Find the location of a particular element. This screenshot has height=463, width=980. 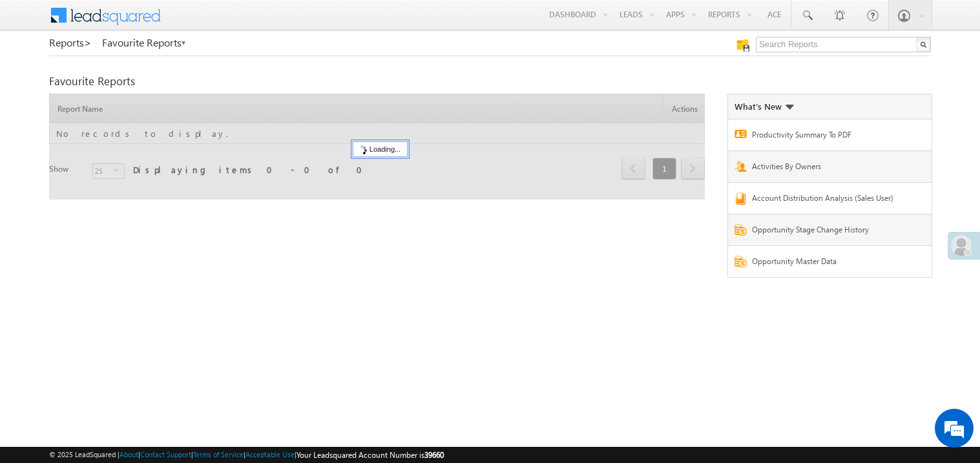

div: What's New is located at coordinates (764, 107).